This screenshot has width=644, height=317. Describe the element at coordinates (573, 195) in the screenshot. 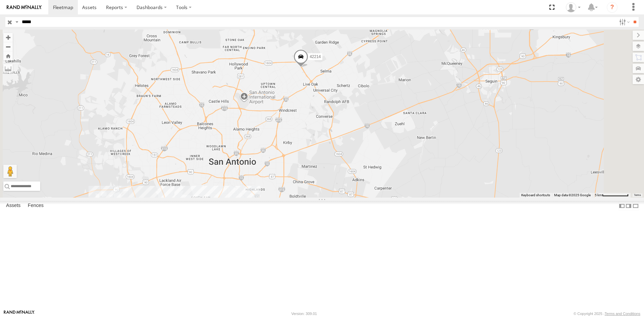

I see `span: Map data ©2025 Google` at that location.